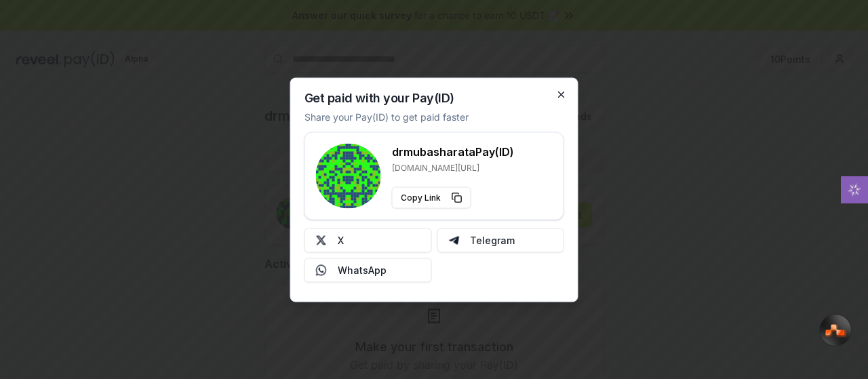  I want to click on img: Whatsapp, so click(322, 270).